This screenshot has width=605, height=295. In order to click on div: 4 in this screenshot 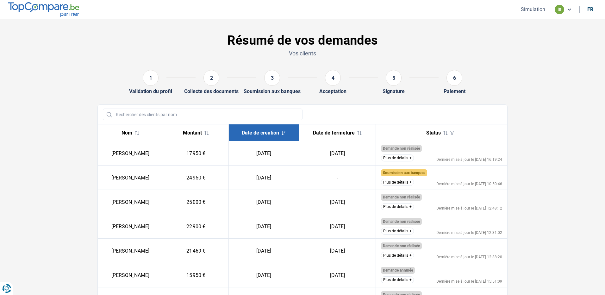, I will do `click(333, 78)`.